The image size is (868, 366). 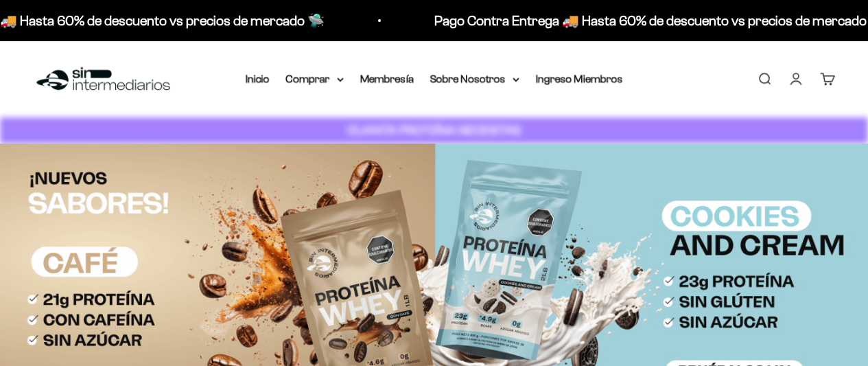 What do you see at coordinates (580, 79) in the screenshot?
I see `a: Ingreso Miembros` at bounding box center [580, 79].